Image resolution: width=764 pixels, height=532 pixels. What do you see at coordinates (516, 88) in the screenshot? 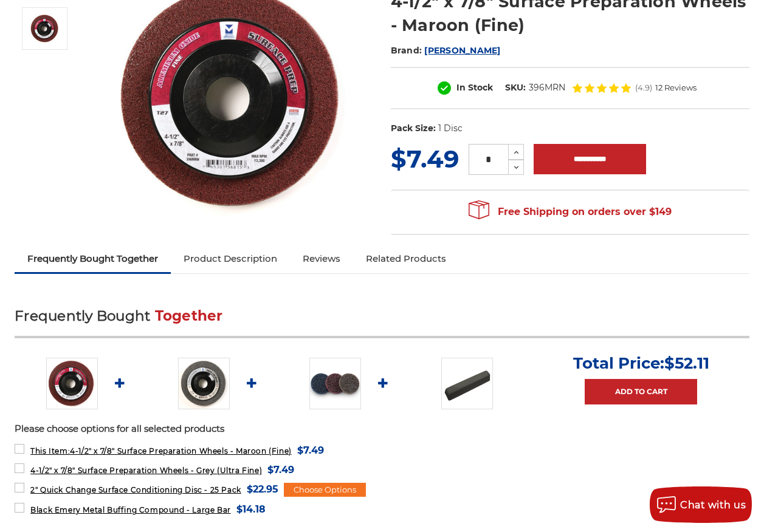
I see `dt: SKU:` at bounding box center [516, 88].